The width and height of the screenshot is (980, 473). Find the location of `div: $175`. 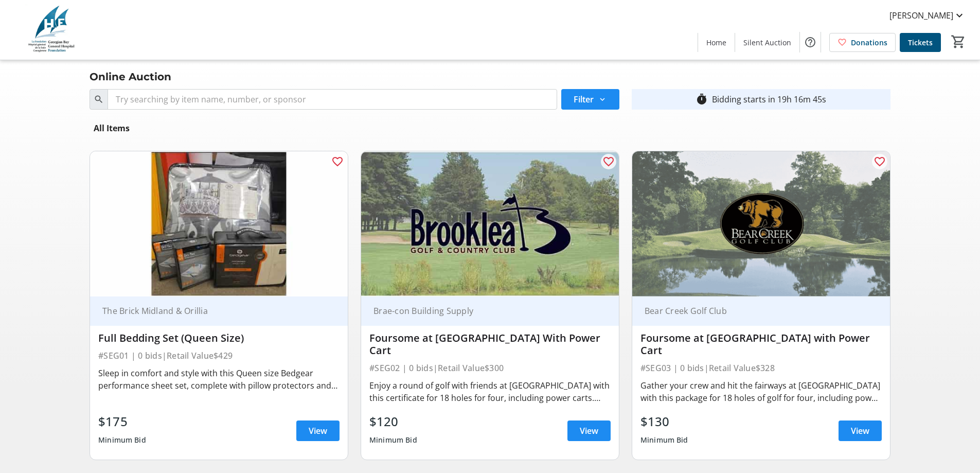

div: $175 is located at coordinates (122, 422).